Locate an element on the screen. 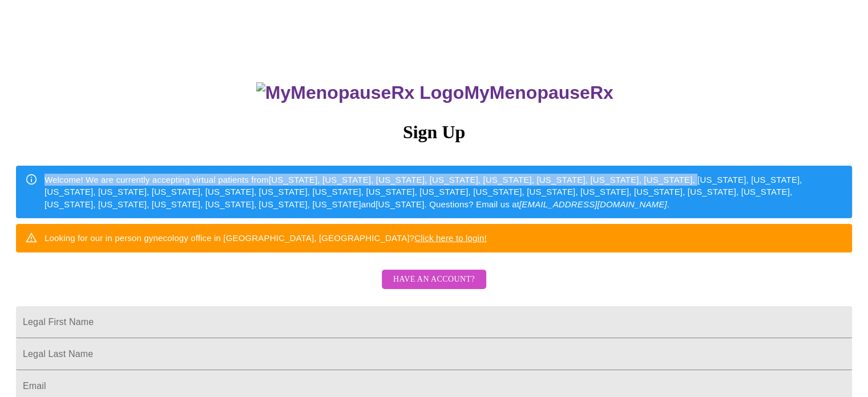 This screenshot has width=868, height=397. h3: Sign Up is located at coordinates (434, 132).